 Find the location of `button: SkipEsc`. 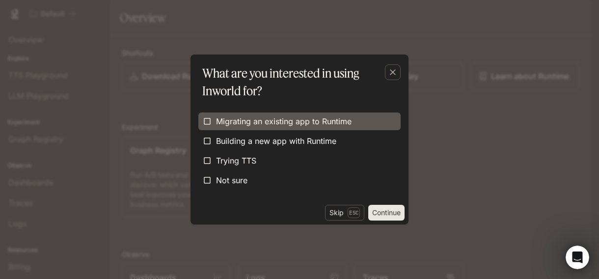

button: SkipEsc is located at coordinates (345, 213).